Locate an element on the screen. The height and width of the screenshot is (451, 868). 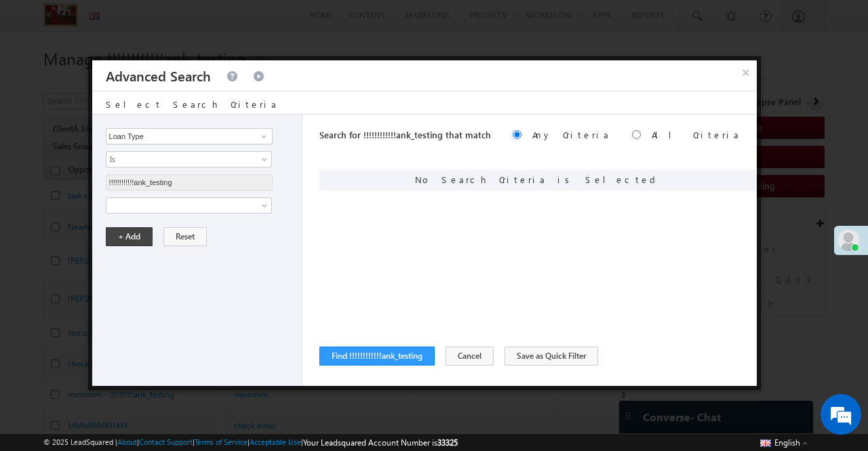
label: Any Criteria is located at coordinates (571, 135).